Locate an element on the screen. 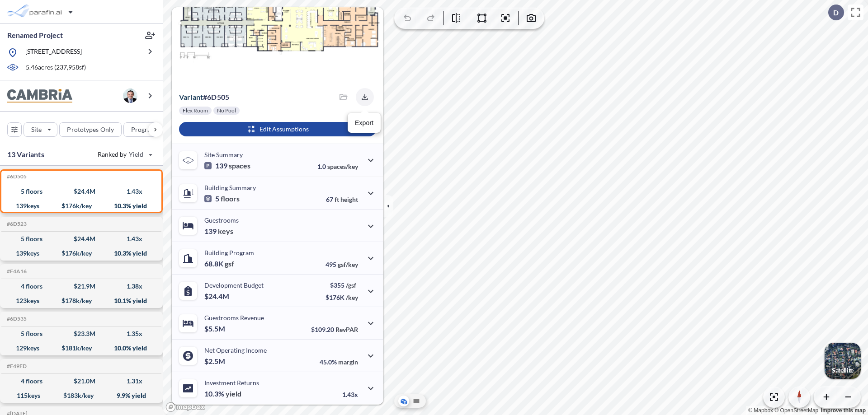  span: height is located at coordinates (349, 199).